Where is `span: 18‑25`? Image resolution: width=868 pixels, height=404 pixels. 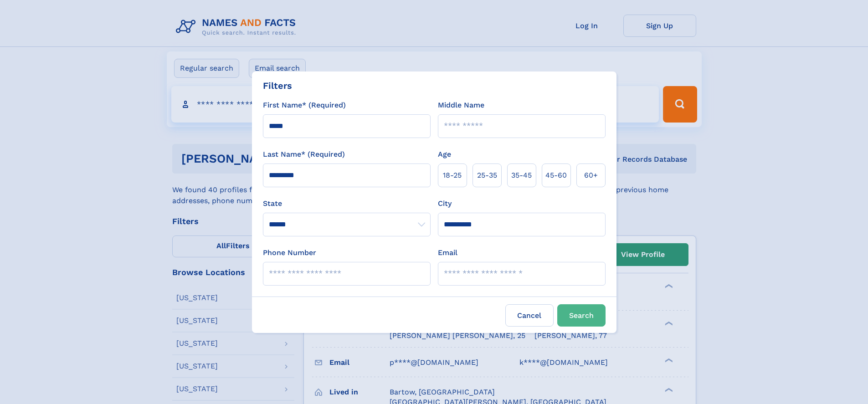
span: 18‑25 is located at coordinates (452, 176).